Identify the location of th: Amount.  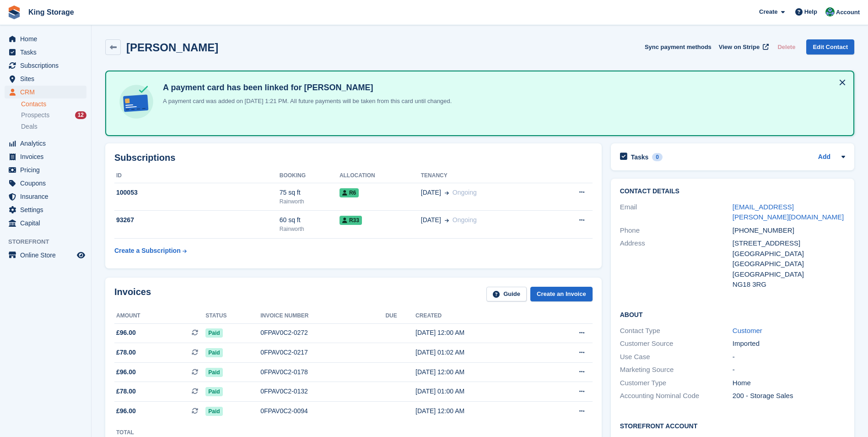
(160, 316).